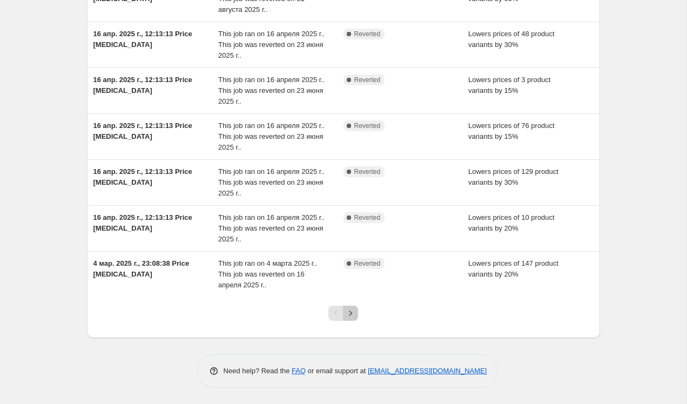 This screenshot has height=404, width=687. Describe the element at coordinates (351, 313) in the screenshot. I see `button: Next` at that location.